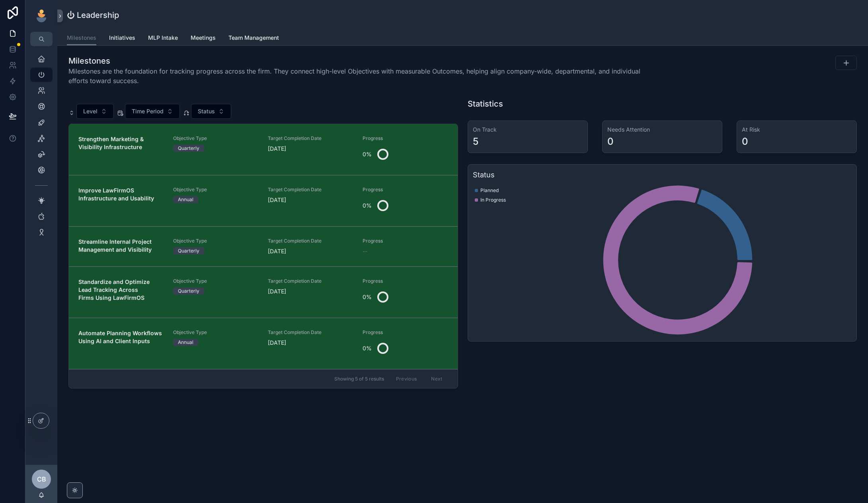 The width and height of the screenshot is (868, 503). What do you see at coordinates (476, 141) in the screenshot?
I see `div: 5` at bounding box center [476, 141].